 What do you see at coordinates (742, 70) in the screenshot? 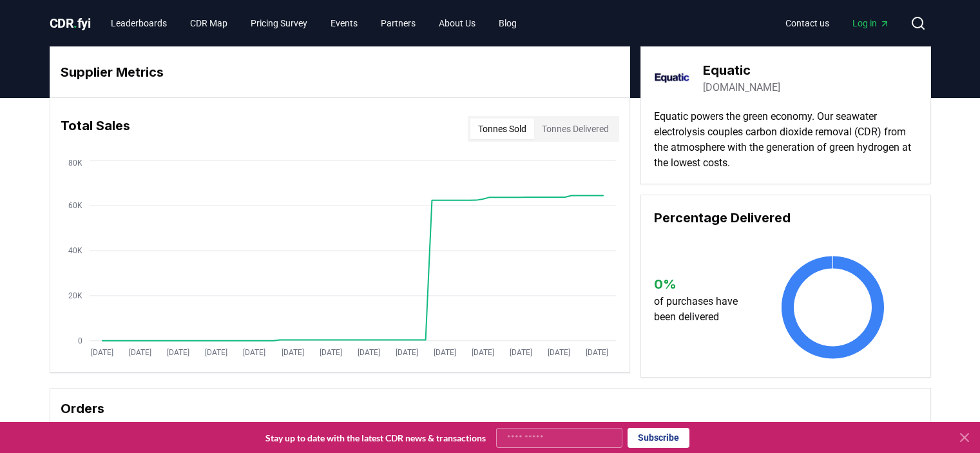
I see `h3: Equatic` at bounding box center [742, 70].